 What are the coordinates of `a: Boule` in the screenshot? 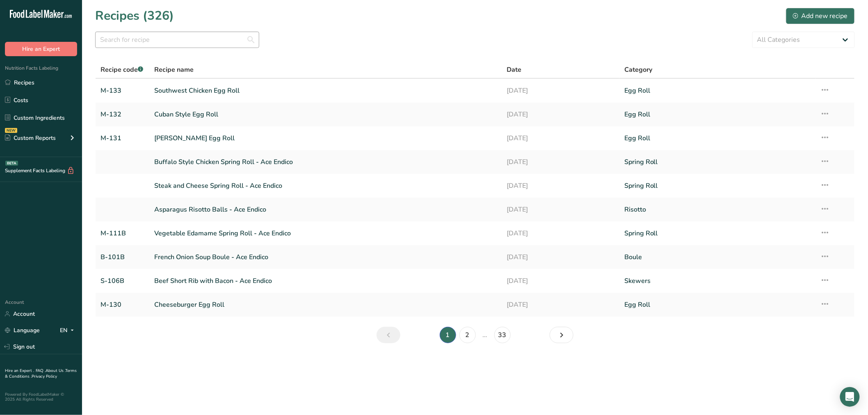 It's located at (717, 257).